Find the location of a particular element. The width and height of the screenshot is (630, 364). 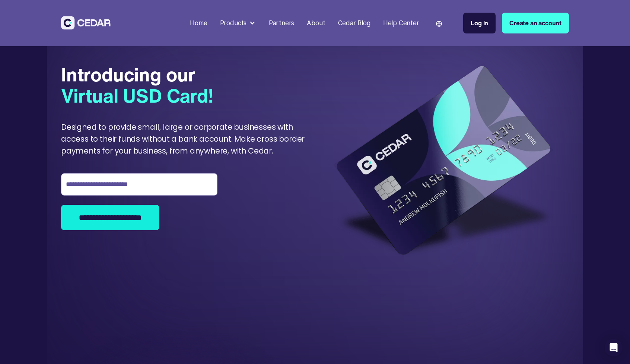

div: About is located at coordinates (316, 23).